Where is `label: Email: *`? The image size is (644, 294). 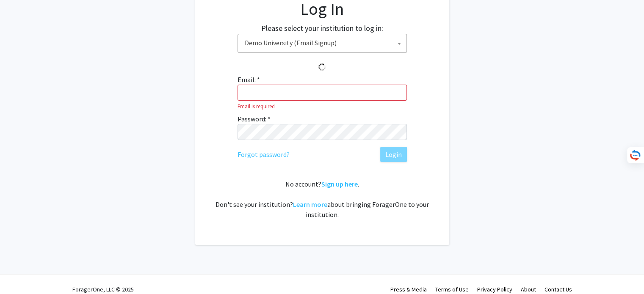 label: Email: * is located at coordinates (248, 79).